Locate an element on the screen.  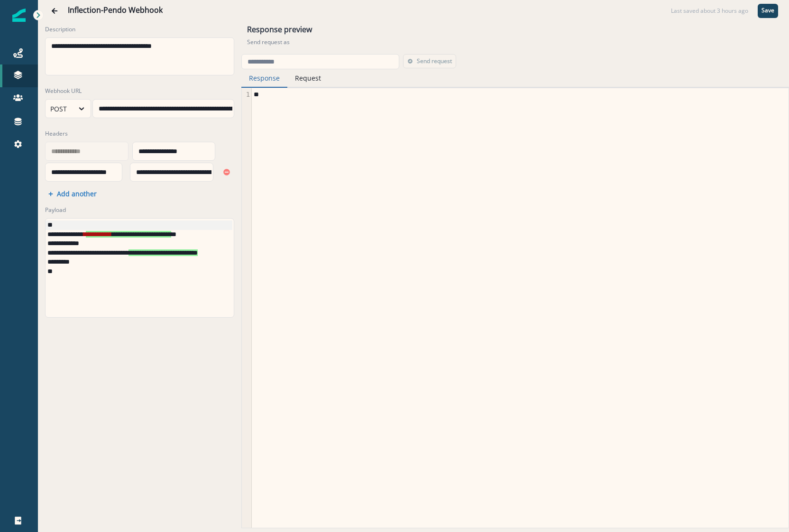
p: Save is located at coordinates (768, 10).